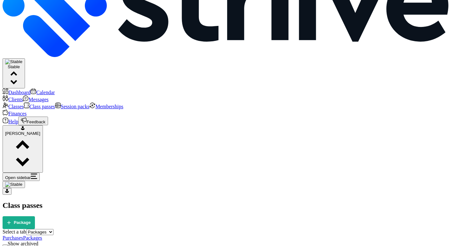 Image resolution: width=451 pixels, height=246 pixels. Describe the element at coordinates (36, 122) in the screenshot. I see `span: Feedback` at that location.